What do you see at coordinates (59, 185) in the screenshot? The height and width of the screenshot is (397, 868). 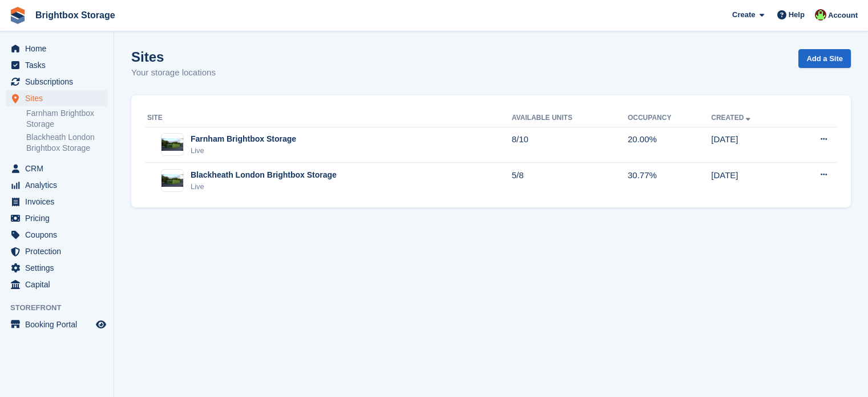 I see `span: Analytics` at bounding box center [59, 185].